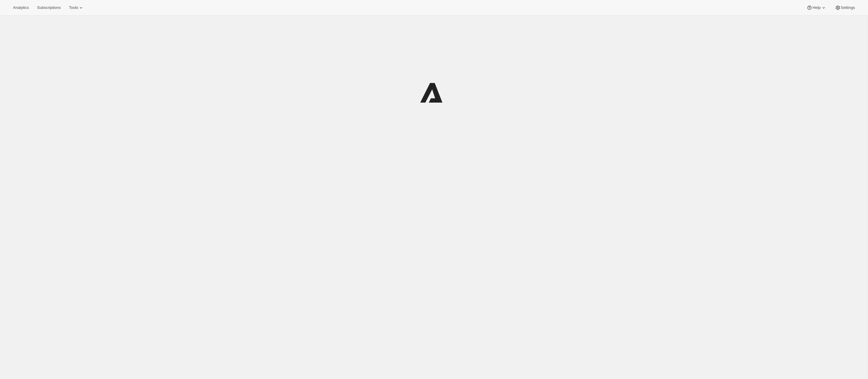 The image size is (868, 379). Describe the element at coordinates (49, 7) in the screenshot. I see `button: Subscriptions` at that location.